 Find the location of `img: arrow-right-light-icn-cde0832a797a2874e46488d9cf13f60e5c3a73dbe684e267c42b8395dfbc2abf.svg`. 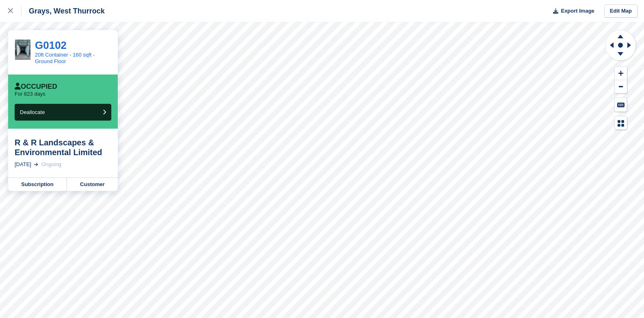

img: arrow-right-light-icn-cde0832a797a2874e46488d9cf13f60e5c3a73dbe684e267c42b8395dfbc2abf.svg is located at coordinates (36, 164).